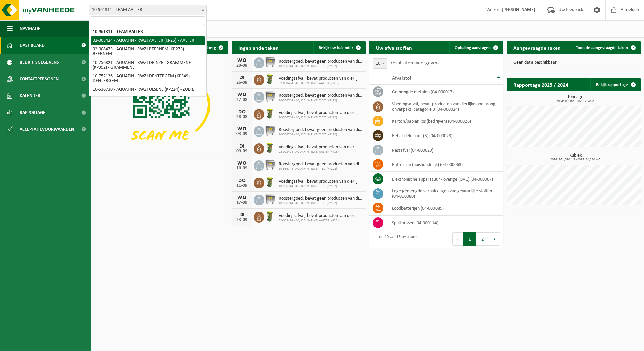 Image resolution: width=644 pixels, height=351 pixels. What do you see at coordinates (575, 101) in the screenshot?
I see `span: 2024: 0,036 t - 2025: 2,783 t` at bounding box center [575, 101].